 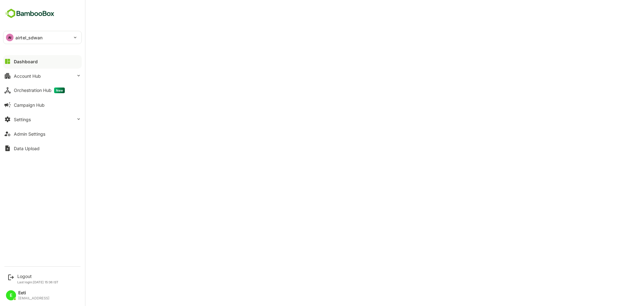 I want to click on button: Admin Settings, so click(x=42, y=134).